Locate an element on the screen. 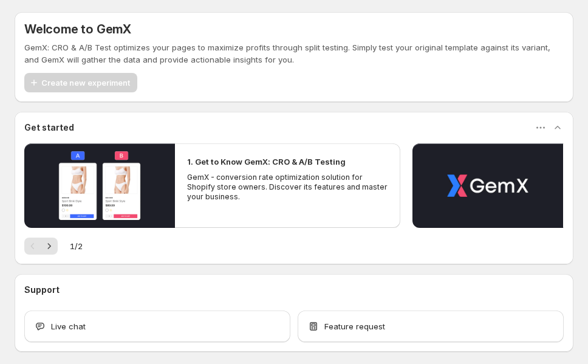 The height and width of the screenshot is (364, 588). span: Feature request is located at coordinates (355, 326).